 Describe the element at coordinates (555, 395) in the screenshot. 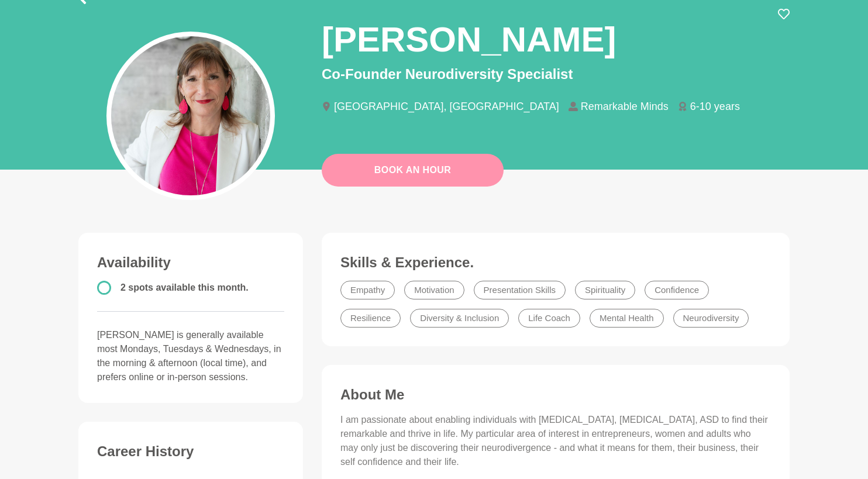

I see `h3: About Me` at that location.